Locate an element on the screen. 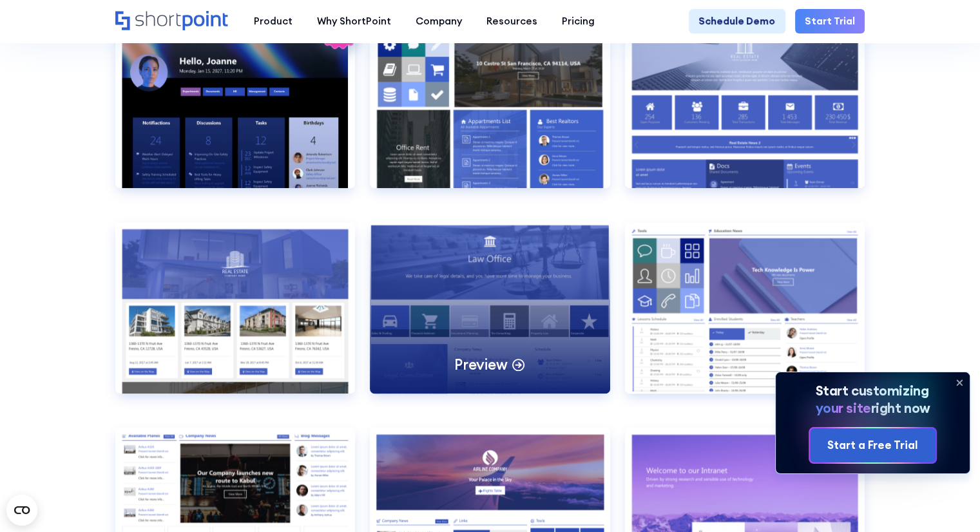 The height and width of the screenshot is (532, 980). a: Home is located at coordinates (172, 21).